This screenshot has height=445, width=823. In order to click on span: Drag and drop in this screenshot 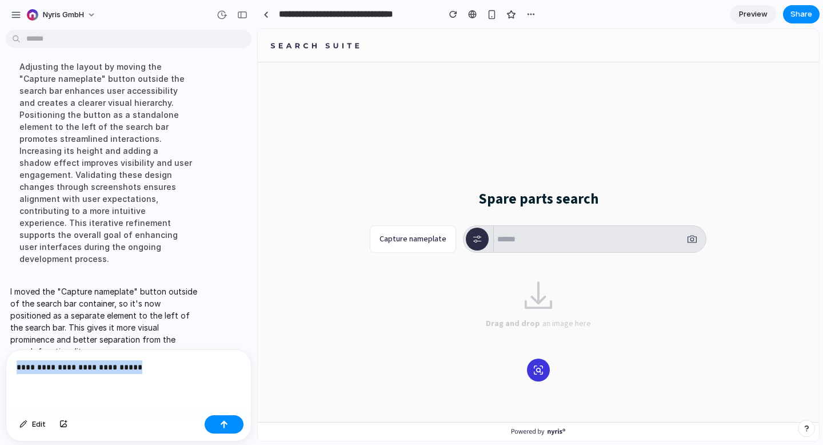, I will do `click(256, 294)`.